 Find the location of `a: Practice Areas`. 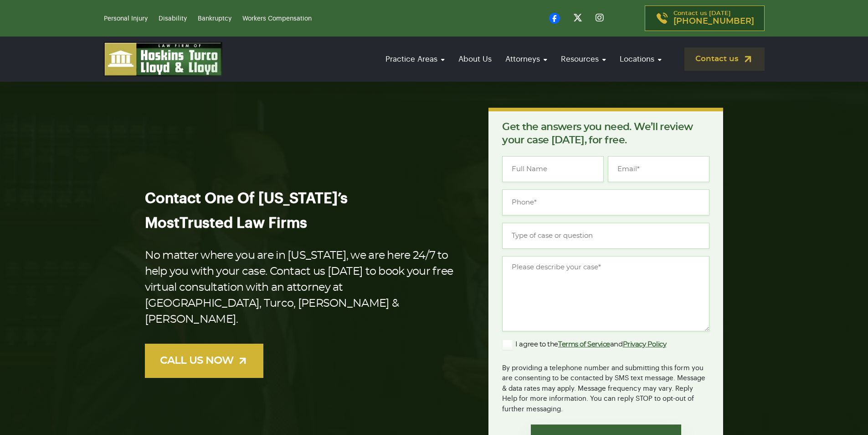

a: Practice Areas is located at coordinates (415, 59).